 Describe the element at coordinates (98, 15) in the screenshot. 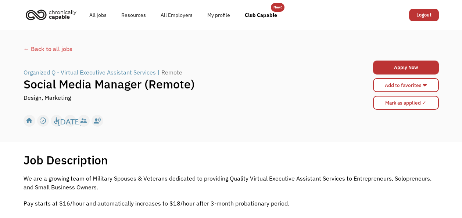

I see `a: All jobs` at that location.